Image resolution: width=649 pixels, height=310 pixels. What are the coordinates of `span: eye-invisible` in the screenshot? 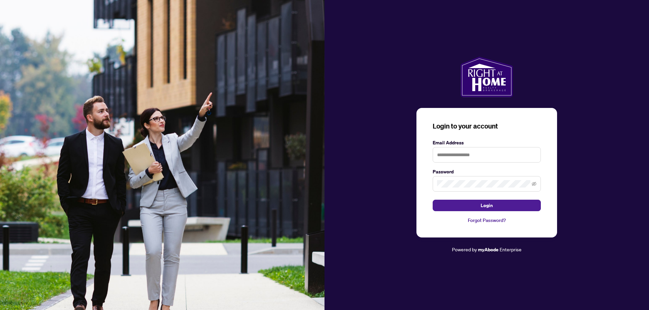 It's located at (534, 184).